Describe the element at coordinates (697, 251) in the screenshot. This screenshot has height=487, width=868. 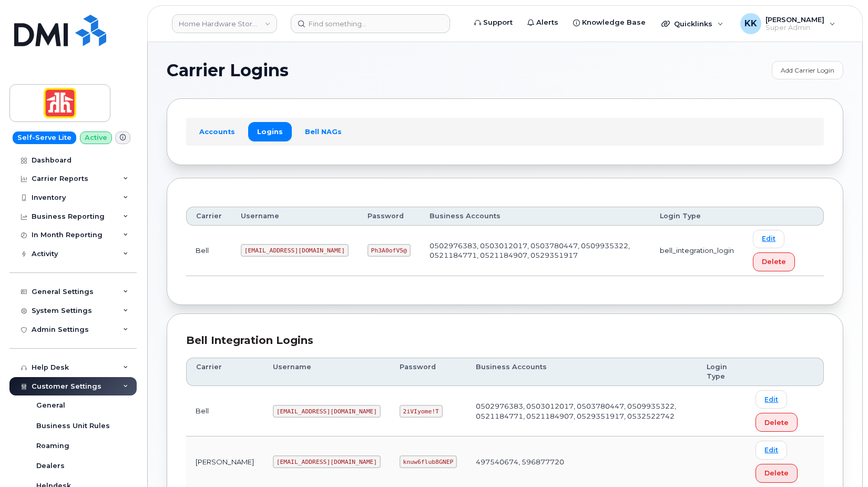
I see `td: bell_integration_login` at that location.